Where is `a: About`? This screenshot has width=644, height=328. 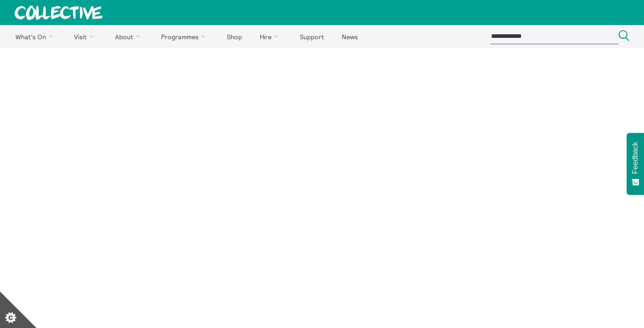 a: About is located at coordinates (129, 37).